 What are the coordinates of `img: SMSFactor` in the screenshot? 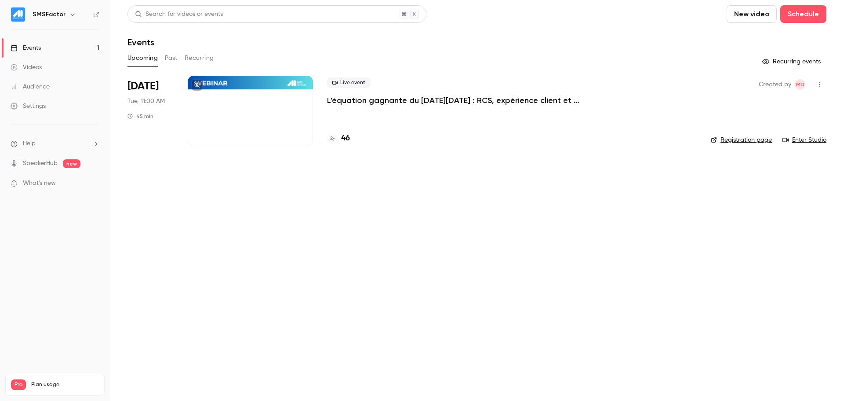 It's located at (18, 15).